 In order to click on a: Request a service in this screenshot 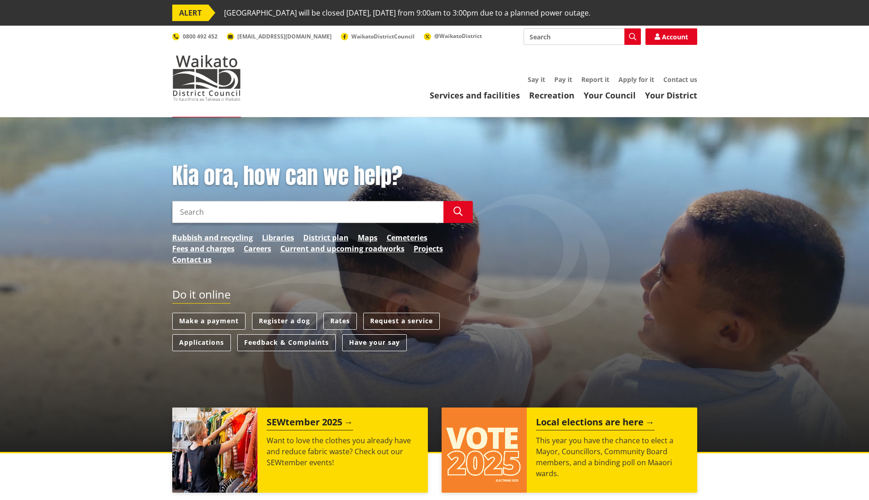, I will do `click(401, 321)`.